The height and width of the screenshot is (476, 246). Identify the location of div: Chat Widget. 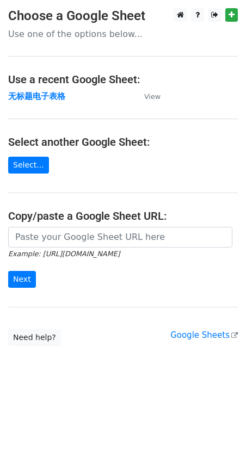
(219, 450).